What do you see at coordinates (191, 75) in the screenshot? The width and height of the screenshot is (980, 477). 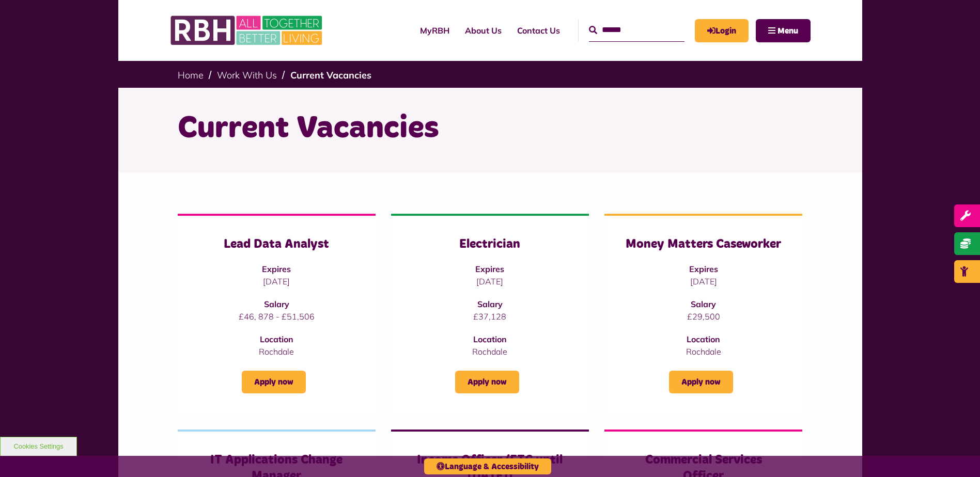 I see `a: Home` at bounding box center [191, 75].